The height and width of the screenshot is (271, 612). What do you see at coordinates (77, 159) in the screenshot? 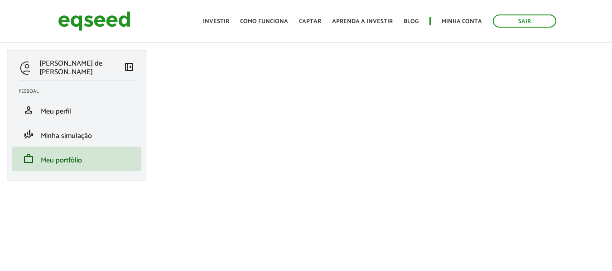
I see `a: workMeu portfólio` at bounding box center [77, 159].